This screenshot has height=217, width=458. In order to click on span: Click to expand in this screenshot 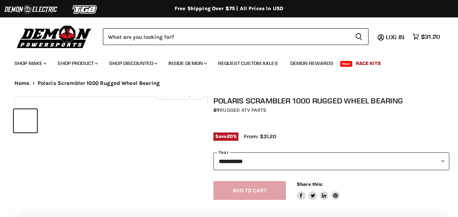, I will do `click(180, 94)`.